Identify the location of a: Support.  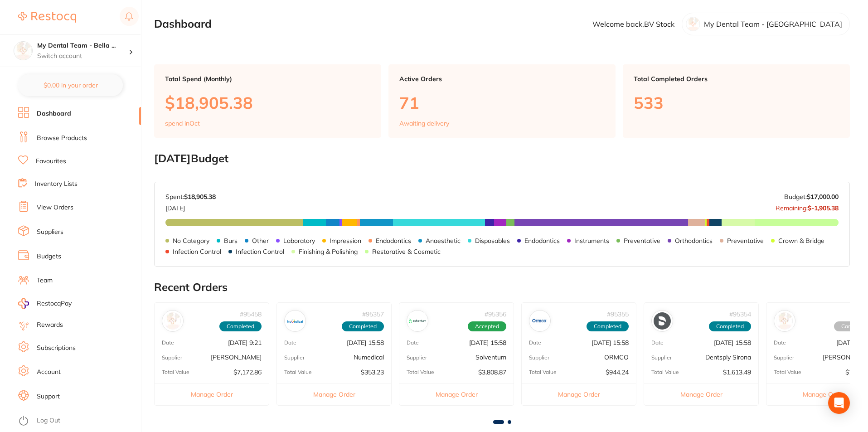
(48, 397).